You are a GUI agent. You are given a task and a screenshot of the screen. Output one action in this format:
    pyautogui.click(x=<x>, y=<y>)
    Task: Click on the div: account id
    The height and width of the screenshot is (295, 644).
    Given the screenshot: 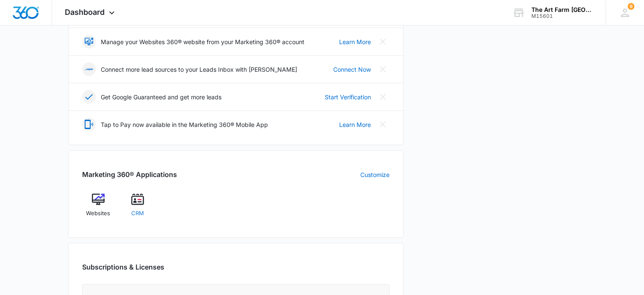 What is the action you would take?
    pyautogui.click(x=562, y=16)
    